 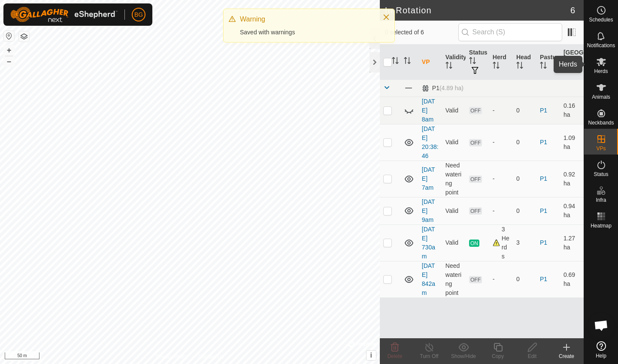 What do you see at coordinates (453, 62) in the screenshot?
I see `th: Validity` at bounding box center [453, 62].